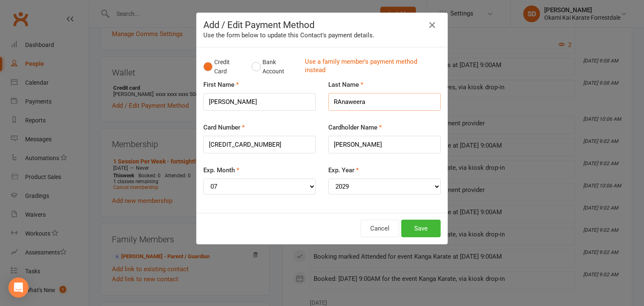 This screenshot has height=306, width=644. Describe the element at coordinates (432, 25) in the screenshot. I see `button: Close` at that location.